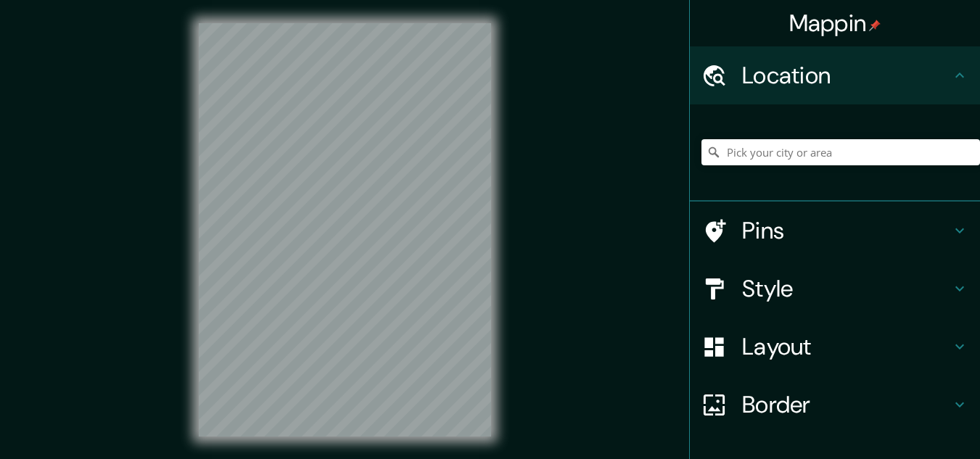  What do you see at coordinates (847, 288) in the screenshot?
I see `h4: Style` at bounding box center [847, 288].